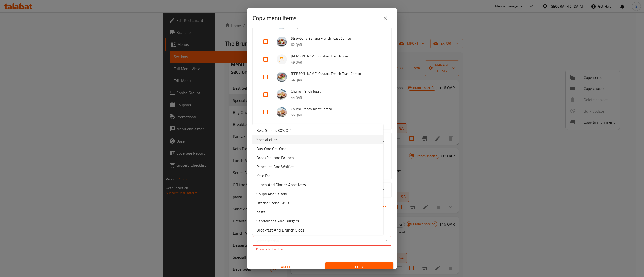 This screenshot has width=644, height=277. Describe the element at coordinates (274, 18) in the screenshot. I see `h2: Copy menu items` at that location.